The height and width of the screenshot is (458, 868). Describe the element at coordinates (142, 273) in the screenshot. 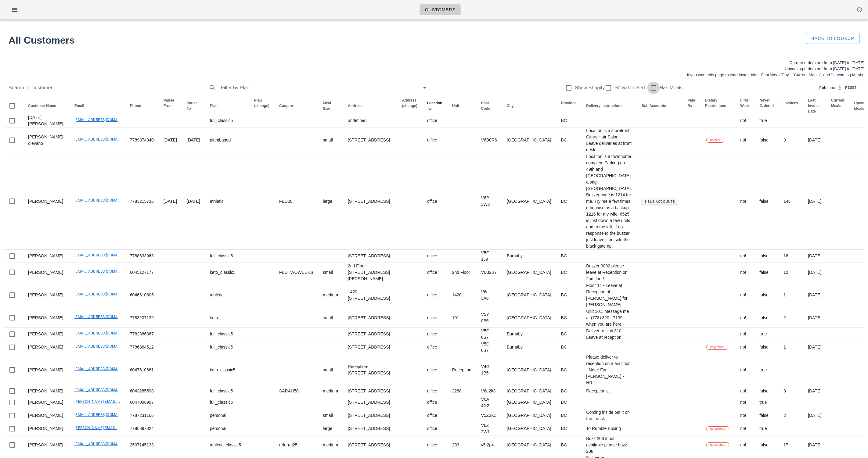

I see `td: 6045127177` at that location.